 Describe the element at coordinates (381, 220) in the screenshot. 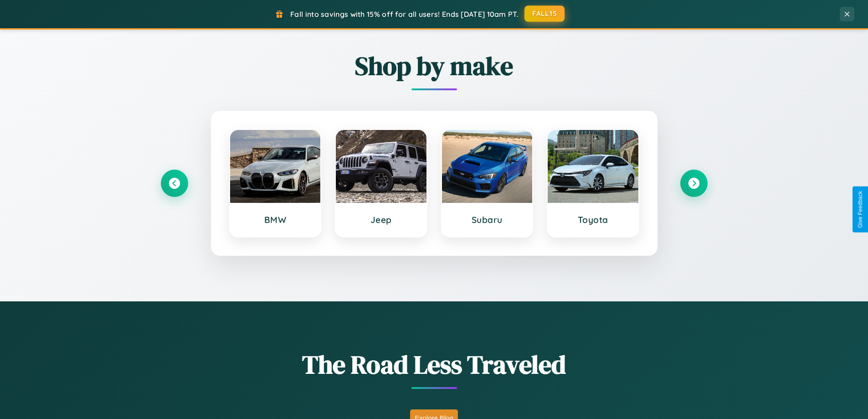

I see `h3: Jeep` at that location.